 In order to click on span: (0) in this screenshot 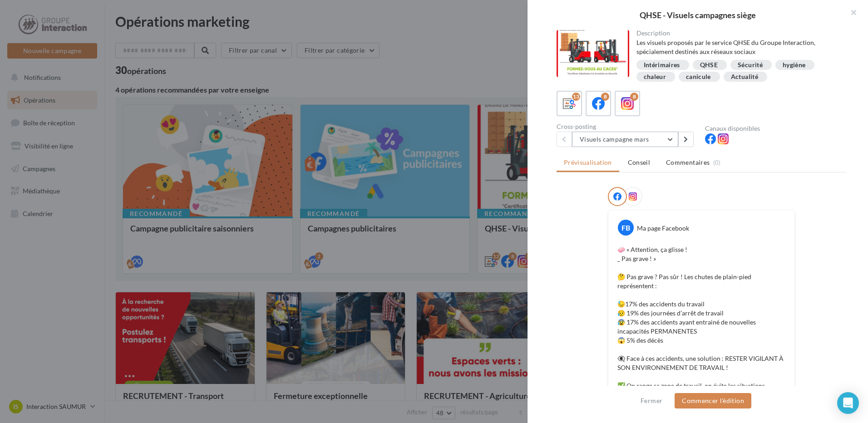, I will do `click(717, 163)`.